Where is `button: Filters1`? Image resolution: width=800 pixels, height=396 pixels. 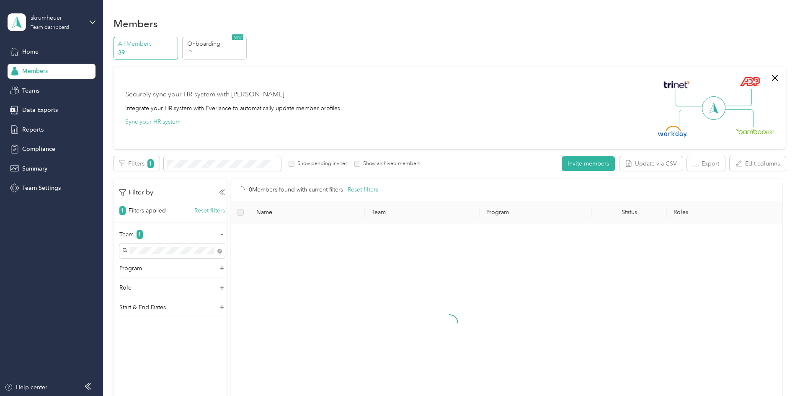 button: Filters1 is located at coordinates (136, 163).